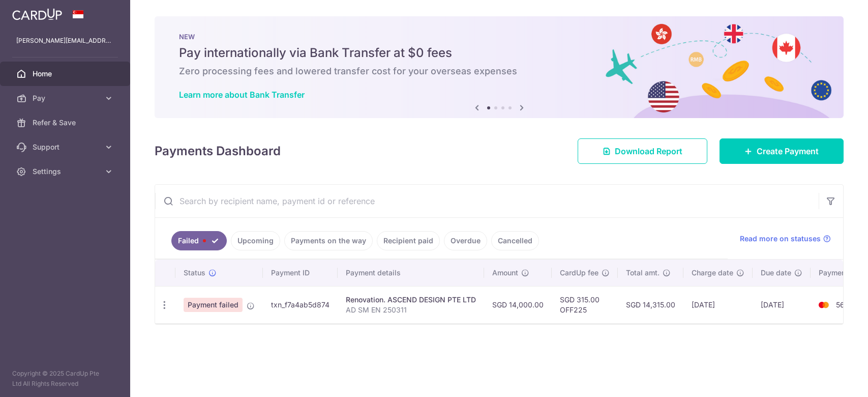 Image resolution: width=868 pixels, height=397 pixels. What do you see at coordinates (499, 67) in the screenshot?
I see `img: Bank transfer banner` at bounding box center [499, 67].